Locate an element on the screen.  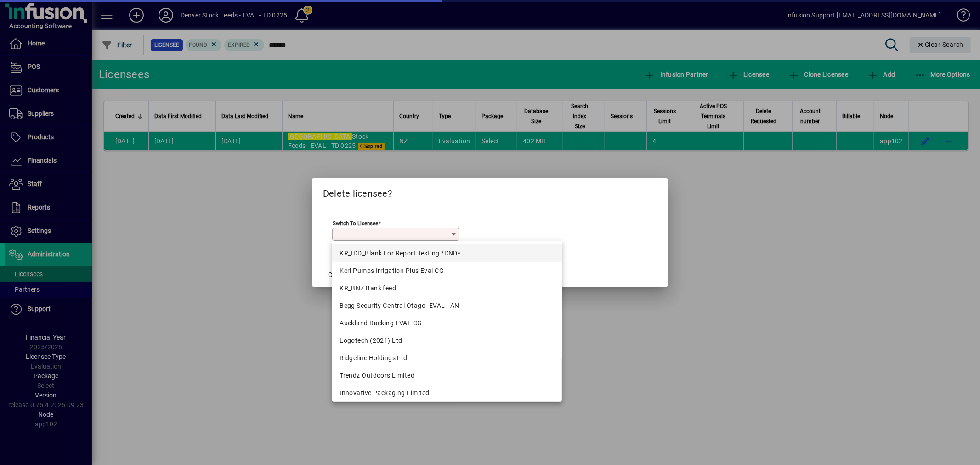
mat-option: KR_BNZ Bank feed is located at coordinates (447, 288).